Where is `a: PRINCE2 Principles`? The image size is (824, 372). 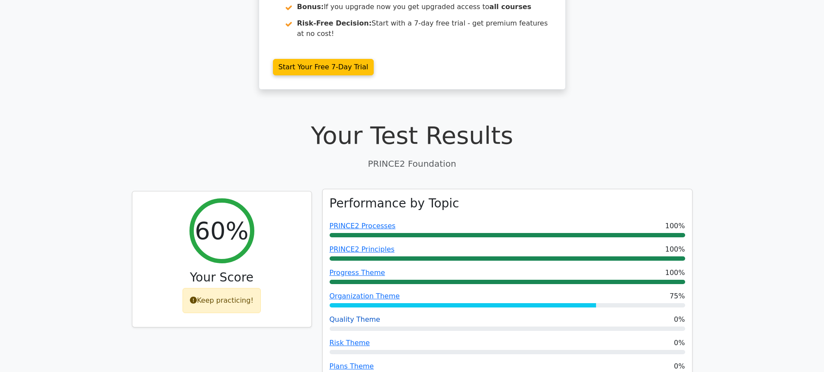
a: PRINCE2 Principles is located at coordinates (362, 249).